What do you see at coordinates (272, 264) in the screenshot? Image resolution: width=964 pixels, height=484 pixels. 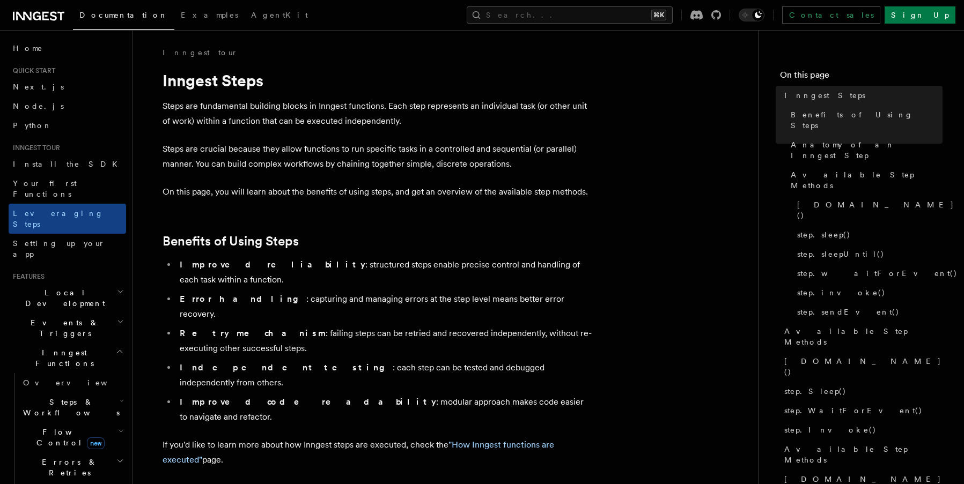 I see `strong: Improved reliability` at bounding box center [272, 264].